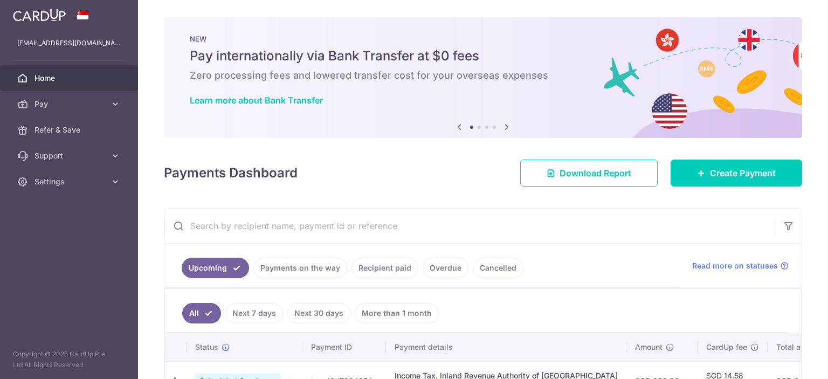  Describe the element at coordinates (70, 130) in the screenshot. I see `span: Refer & Save` at that location.